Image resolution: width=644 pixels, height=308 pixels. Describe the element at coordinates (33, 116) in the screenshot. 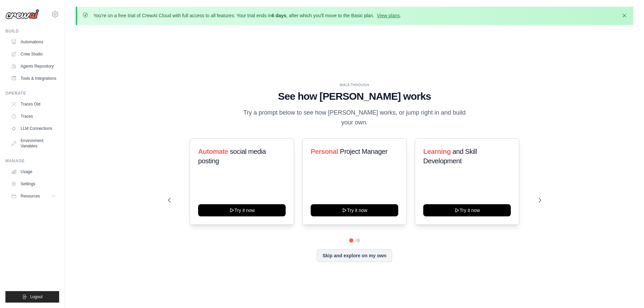

I see `a: Traces` at that location.